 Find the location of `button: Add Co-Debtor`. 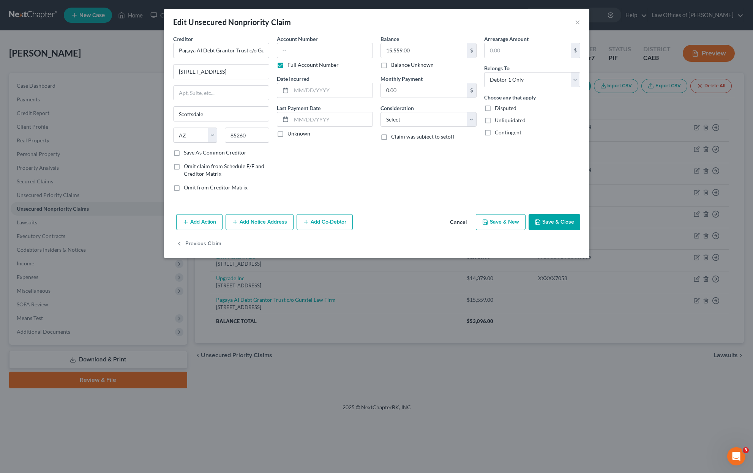

button: Add Co-Debtor is located at coordinates (325, 222).